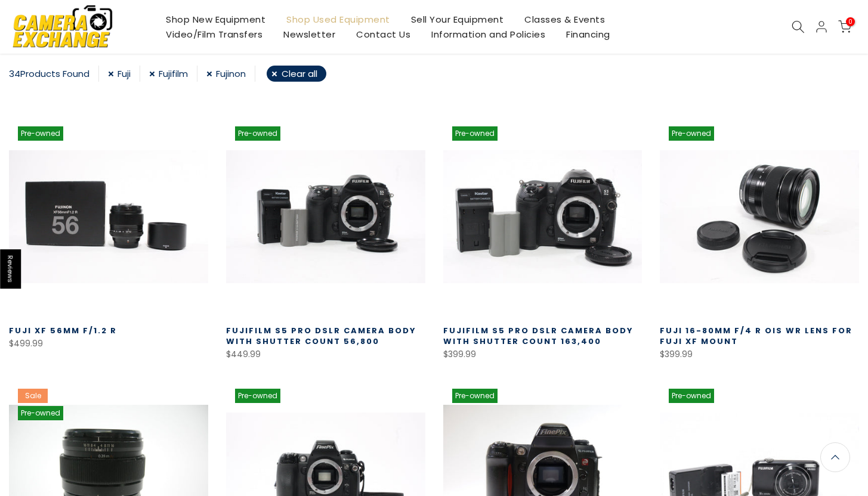  Describe the element at coordinates (338, 19) in the screenshot. I see `a: Shop Used Equipment` at that location.